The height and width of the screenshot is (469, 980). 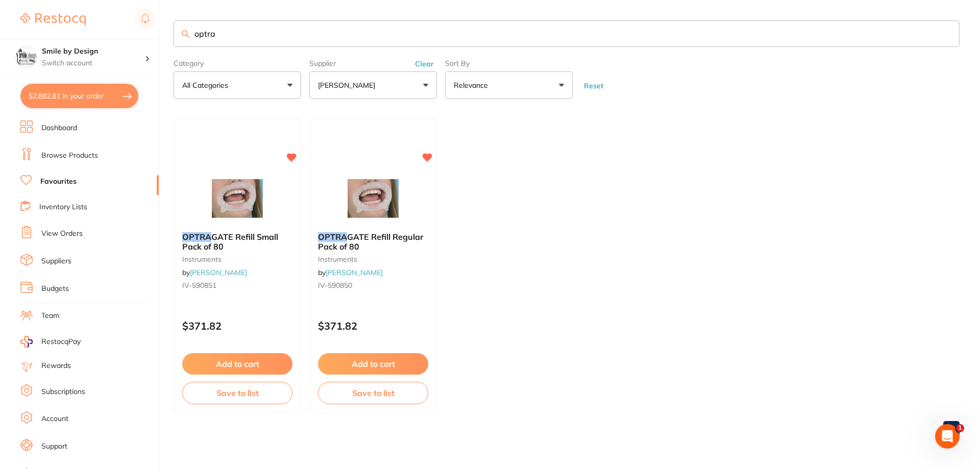 I want to click on span: IV-590851, so click(x=199, y=285).